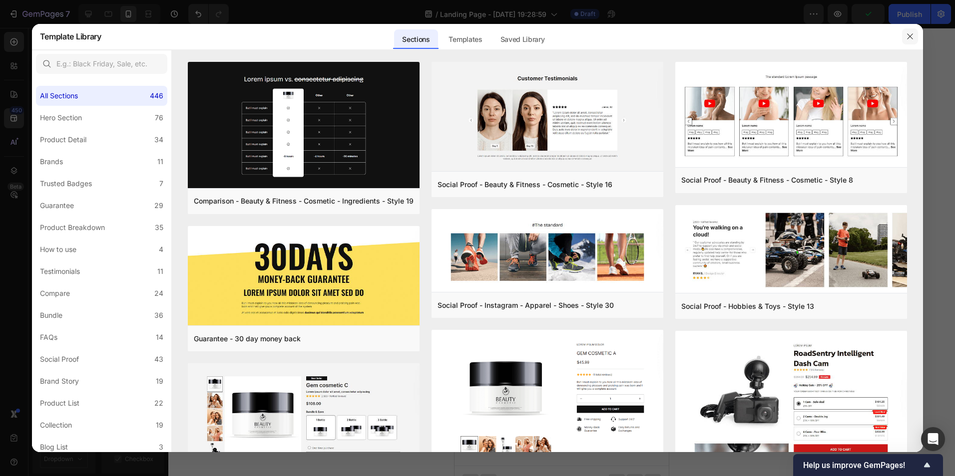  What do you see at coordinates (111, 85) in the screenshot?
I see `p: Comprar ahora` at bounding box center [111, 85].